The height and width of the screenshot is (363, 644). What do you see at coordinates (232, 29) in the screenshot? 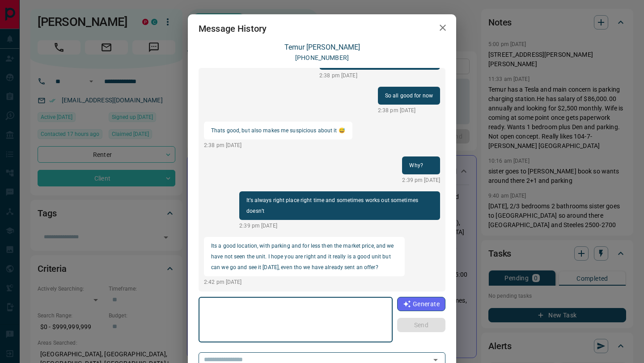
I see `h2: Message History` at bounding box center [232, 29].